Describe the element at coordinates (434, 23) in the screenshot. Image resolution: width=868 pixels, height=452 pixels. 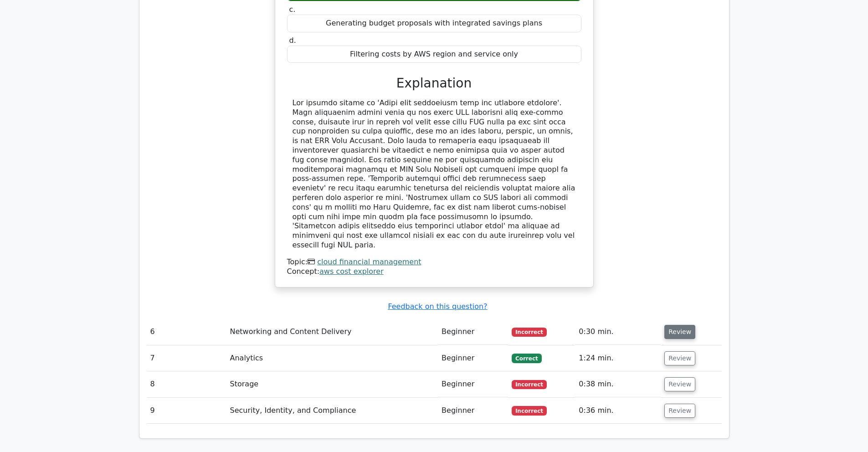
I see `div: Generating budget proposals with integrated savings plans` at that location.